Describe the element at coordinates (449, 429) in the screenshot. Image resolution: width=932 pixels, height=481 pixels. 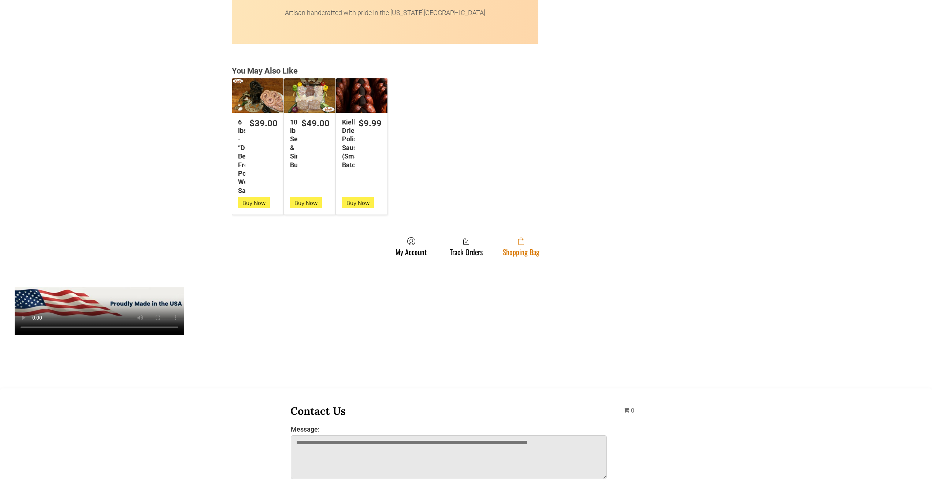
I see `label: Message:` at that location.